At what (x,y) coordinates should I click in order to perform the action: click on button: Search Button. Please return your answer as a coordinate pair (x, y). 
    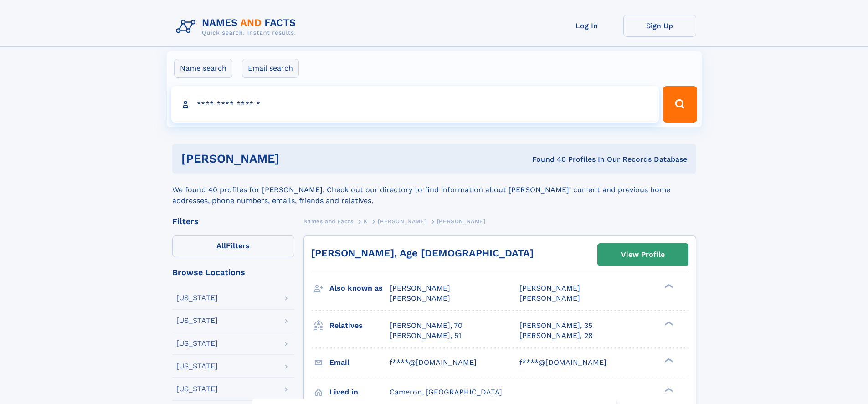
    Looking at the image, I should click on (680, 104).